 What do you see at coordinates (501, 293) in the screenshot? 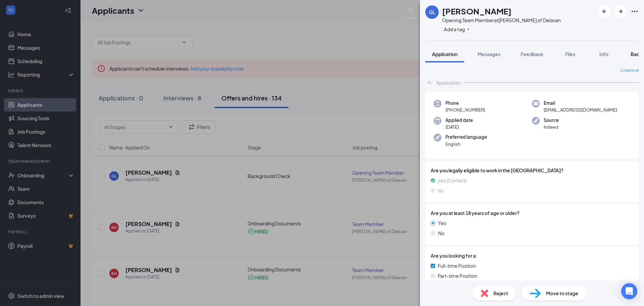
I see `span: Reject` at bounding box center [501, 293].